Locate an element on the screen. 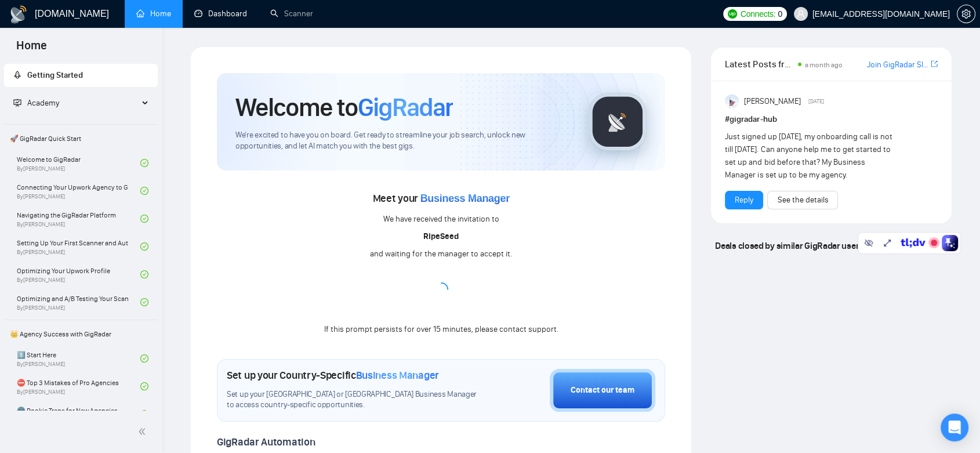  span: export is located at coordinates (934, 64).